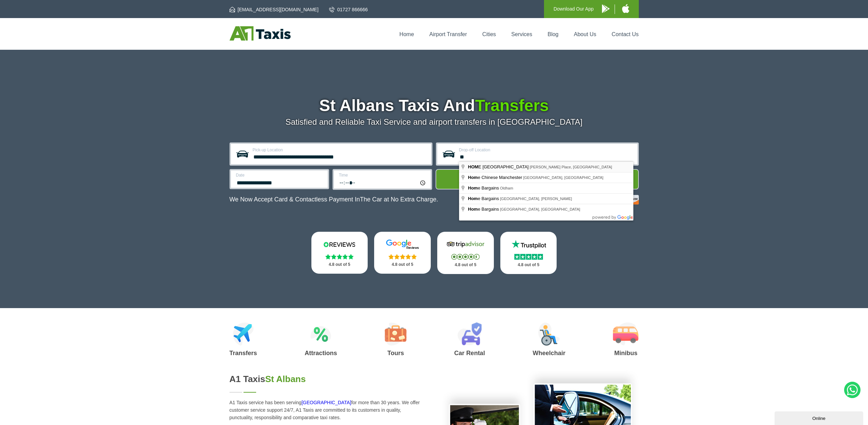 This screenshot has height=425, width=868. What do you see at coordinates (334, 199) in the screenshot?
I see `p: We Now Accept Card & Contactless Payment In` at bounding box center [334, 199].